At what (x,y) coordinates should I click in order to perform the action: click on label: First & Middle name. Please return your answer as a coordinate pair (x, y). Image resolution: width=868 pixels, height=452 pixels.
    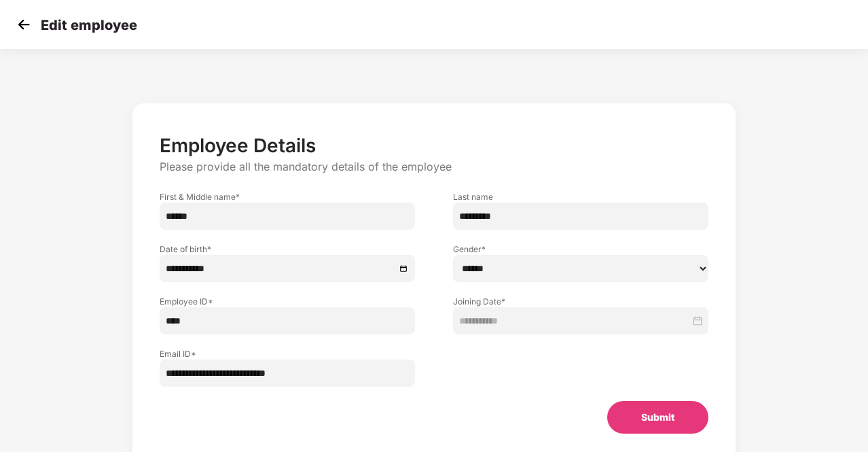
    Looking at the image, I should click on (287, 196).